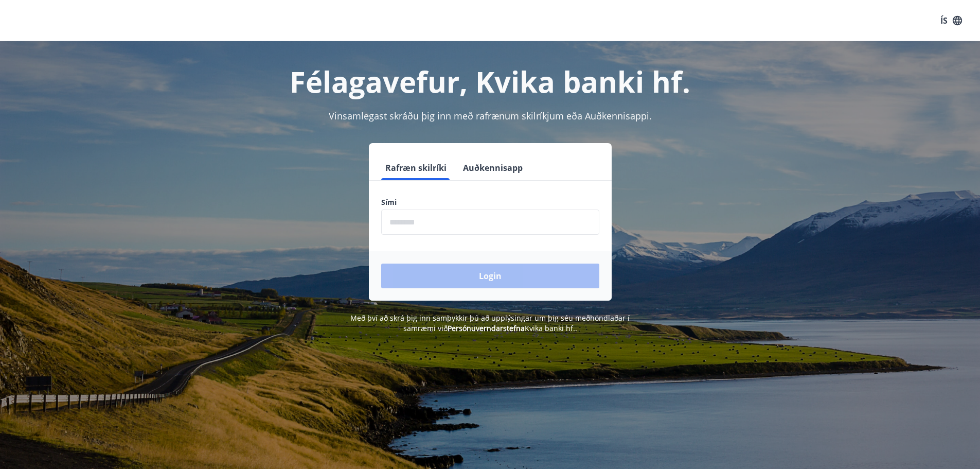 The height and width of the screenshot is (469, 980). Describe the element at coordinates (951, 20) in the screenshot. I see `button: ÍS` at that location.